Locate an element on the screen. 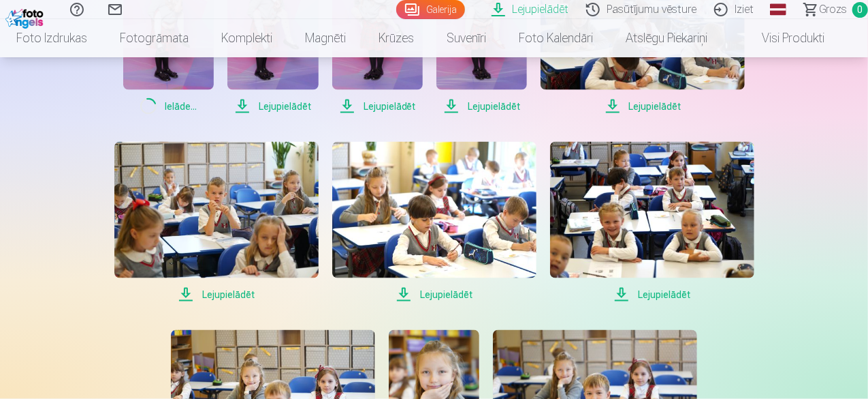 The height and width of the screenshot is (399, 868). a: Suvenīri is located at coordinates (467, 38).